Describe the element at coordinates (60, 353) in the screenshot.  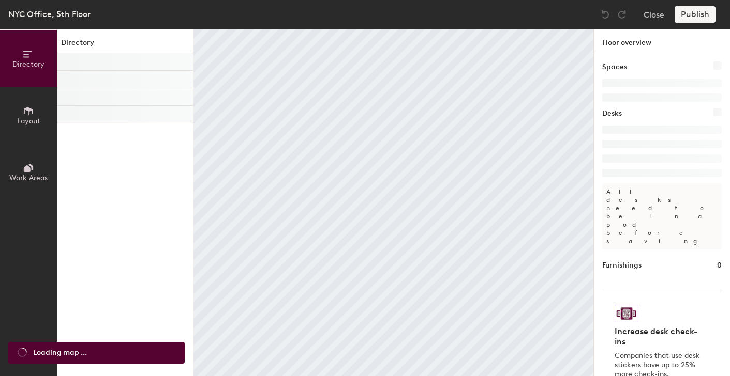
I see `span: Loading map ...` at that location.